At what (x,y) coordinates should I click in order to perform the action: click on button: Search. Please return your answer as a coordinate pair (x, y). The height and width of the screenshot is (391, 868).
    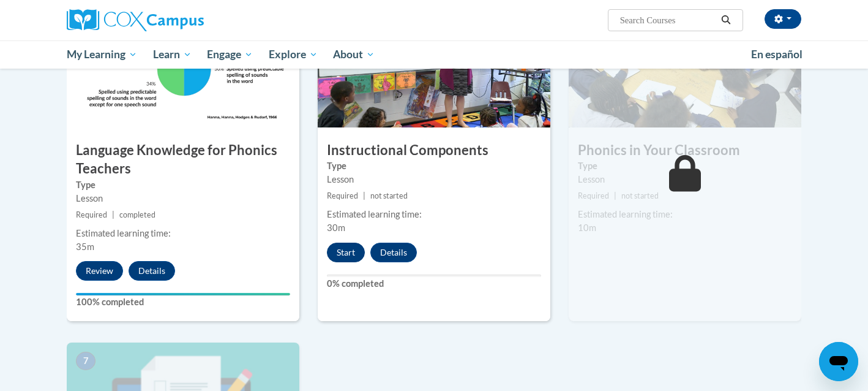
    Looking at the image, I should click on (726, 21).